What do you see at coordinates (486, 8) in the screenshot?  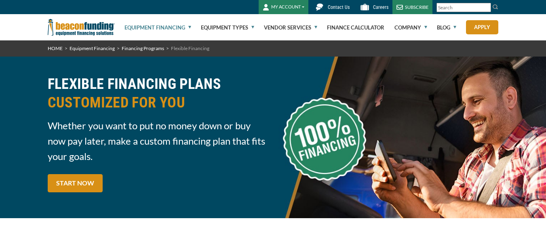 I see `a: Clear search text` at bounding box center [486, 8].